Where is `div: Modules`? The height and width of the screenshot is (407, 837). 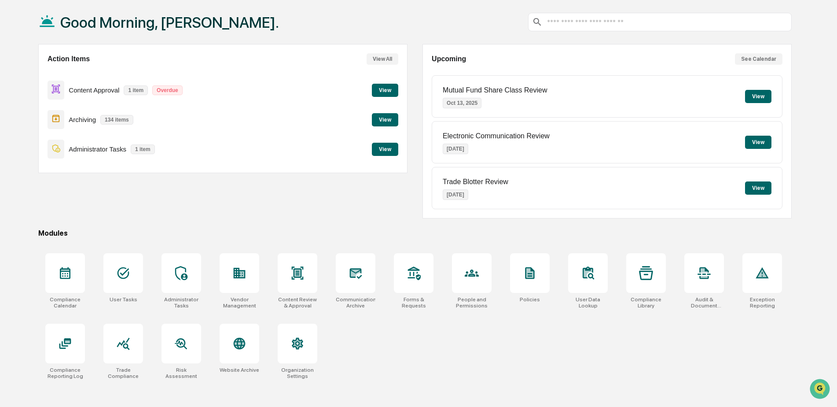
div: Modules is located at coordinates (415, 233).